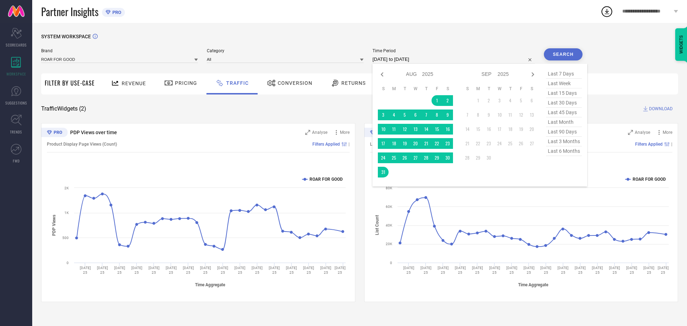  Describe the element at coordinates (510, 115) in the screenshot. I see `td: Thu Sep 11 2025` at that location.